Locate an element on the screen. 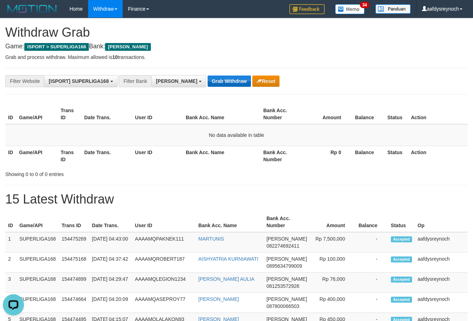  td: 154474664 is located at coordinates (74, 303).